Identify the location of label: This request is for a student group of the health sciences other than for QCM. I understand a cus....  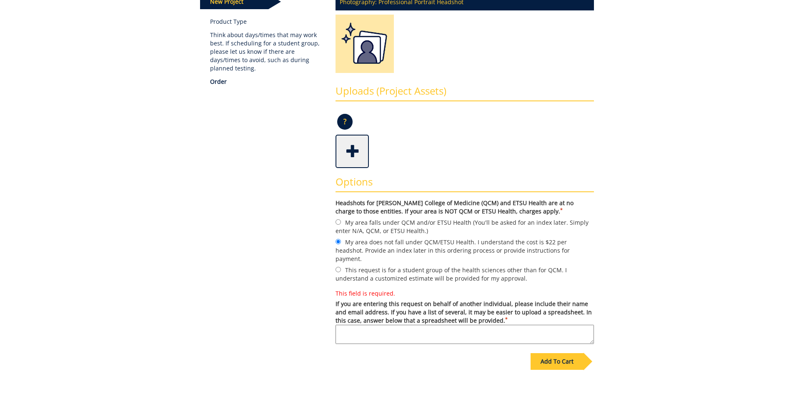
(465, 274).